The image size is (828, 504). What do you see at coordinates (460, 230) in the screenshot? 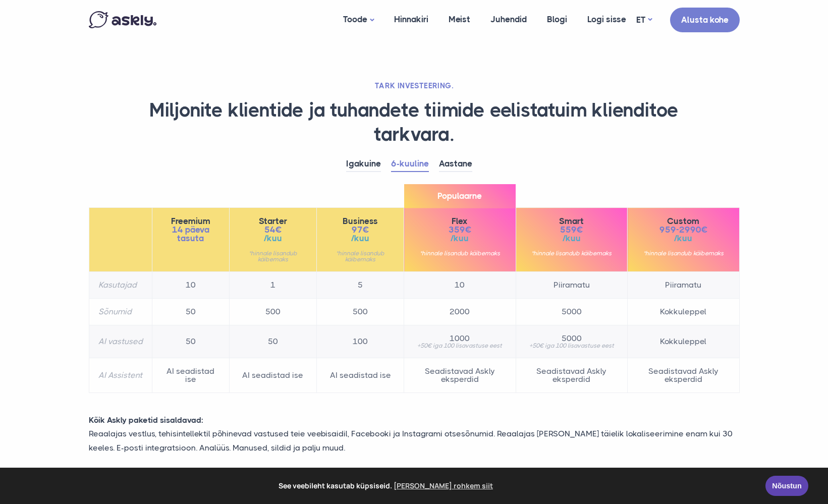
I see `span: 359€` at bounding box center [460, 230].